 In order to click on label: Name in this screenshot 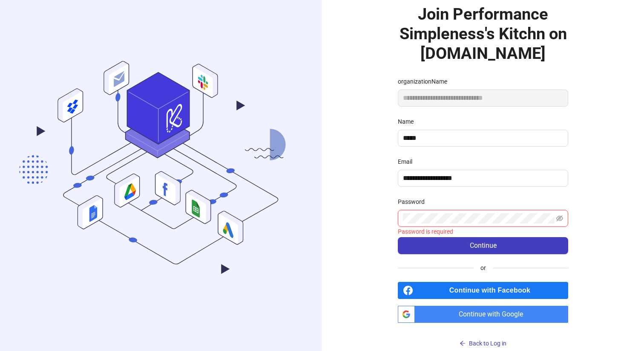, I will do `click(408, 122)`.